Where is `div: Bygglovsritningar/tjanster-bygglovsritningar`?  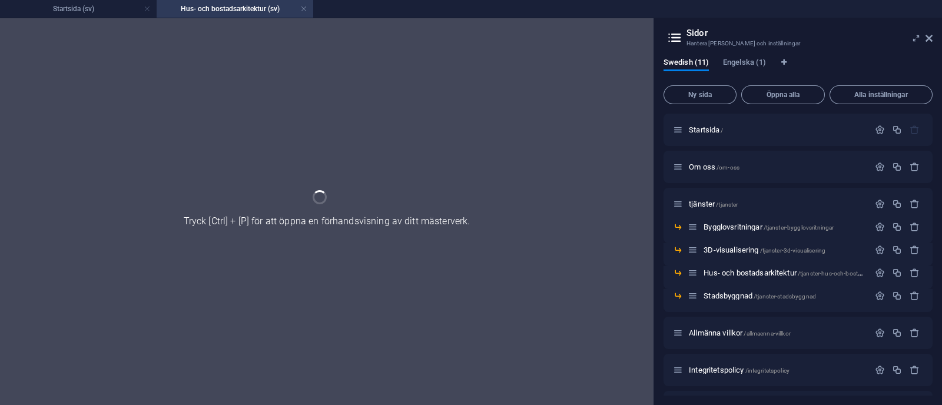
div: Bygglovsritningar/tjanster-bygglovsritningar is located at coordinates (784, 227).